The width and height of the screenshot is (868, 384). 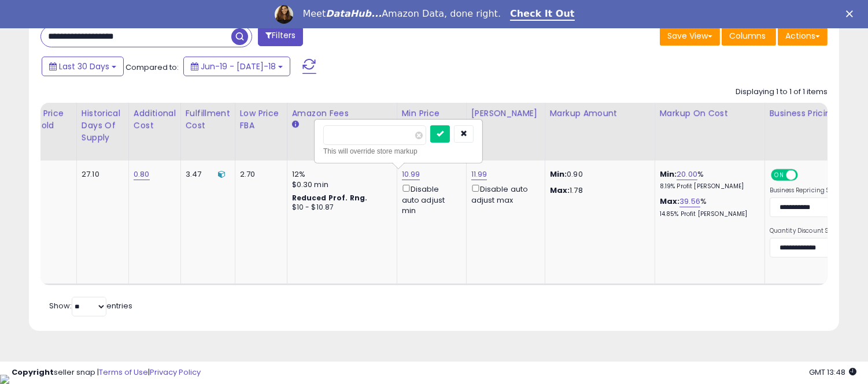 What do you see at coordinates (805, 175) in the screenshot?
I see `span: OFF` at bounding box center [805, 175].